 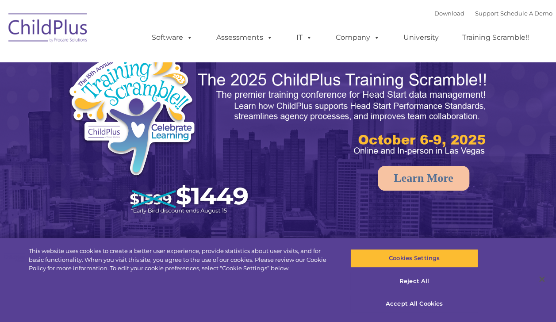 What do you see at coordinates (526, 13) in the screenshot?
I see `a: Schedule A Demo` at bounding box center [526, 13].